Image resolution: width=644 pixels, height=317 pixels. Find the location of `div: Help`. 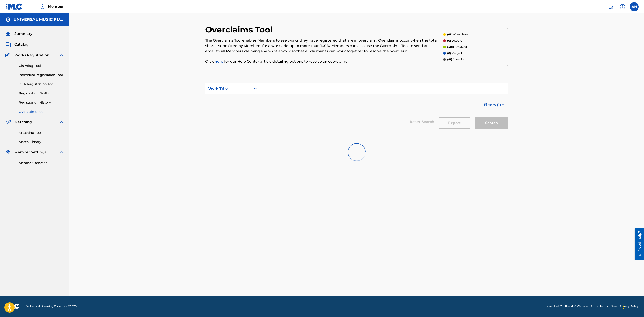

div: Help is located at coordinates (623, 7).